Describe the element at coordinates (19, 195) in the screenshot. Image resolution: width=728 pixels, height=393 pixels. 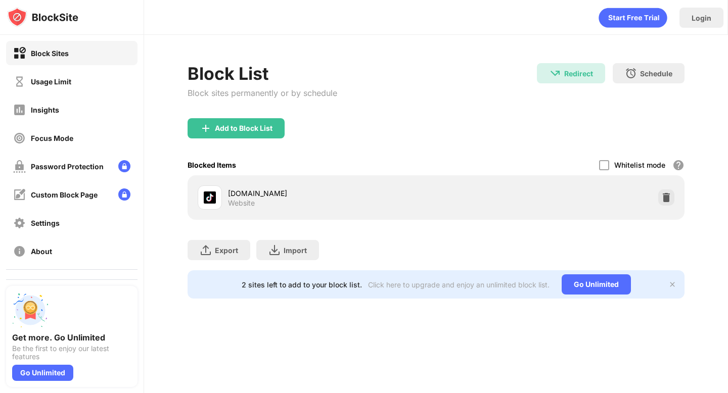
I see `img: customize-block-page-off.svg` at that location.